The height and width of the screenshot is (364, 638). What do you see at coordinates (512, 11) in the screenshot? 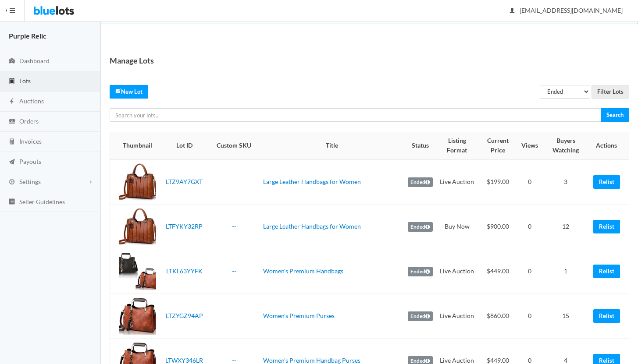
I see `ion-icon: person` at bounding box center [512, 11].